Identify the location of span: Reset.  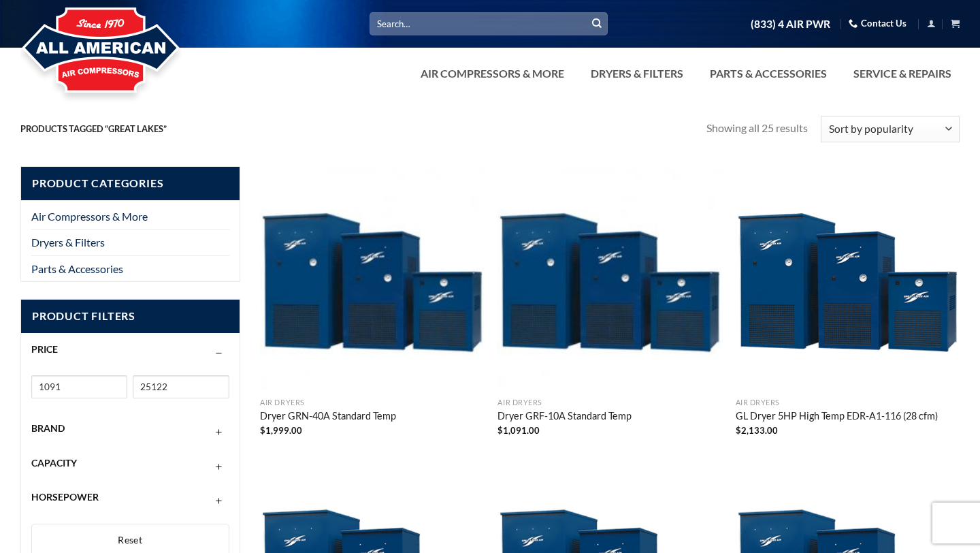
(130, 539).